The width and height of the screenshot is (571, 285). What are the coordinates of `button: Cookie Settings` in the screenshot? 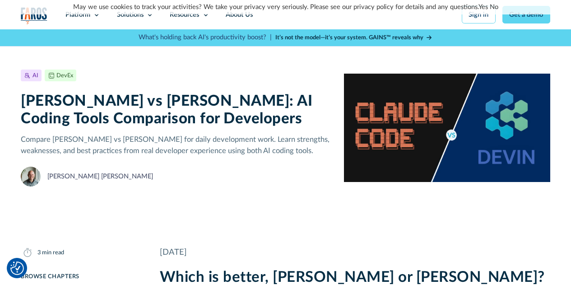 It's located at (17, 268).